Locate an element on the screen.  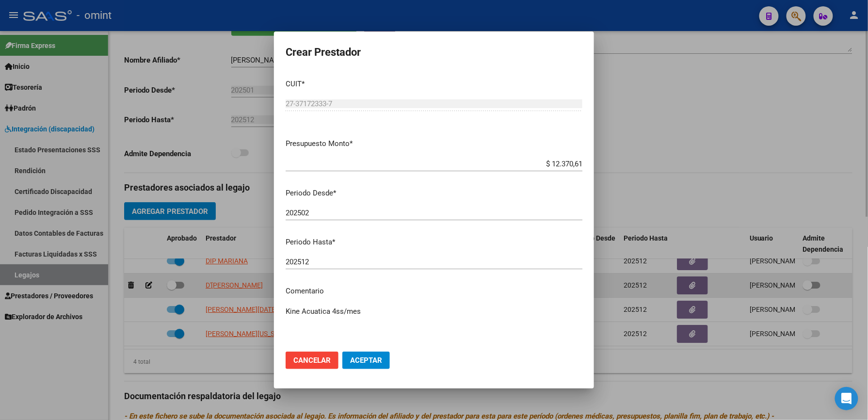
p: Periodo Hasta is located at coordinates (434, 242).